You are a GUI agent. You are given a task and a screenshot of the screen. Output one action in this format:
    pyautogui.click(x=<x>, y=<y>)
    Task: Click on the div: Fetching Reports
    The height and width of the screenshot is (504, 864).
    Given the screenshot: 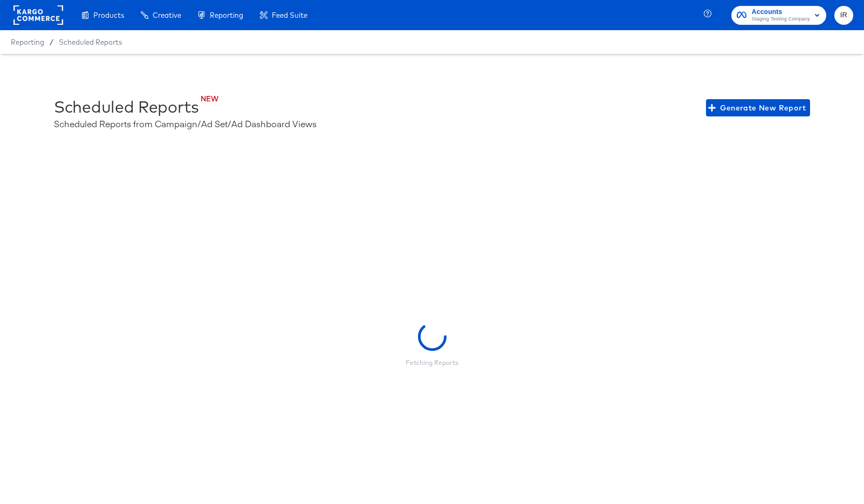 What is the action you would take?
    pyautogui.click(x=432, y=362)
    